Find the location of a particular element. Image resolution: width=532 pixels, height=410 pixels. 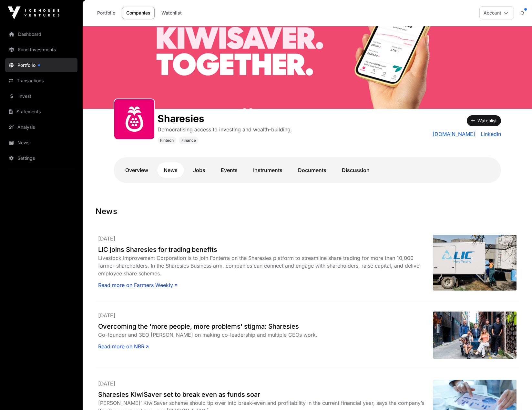

a: Events is located at coordinates (229, 170).